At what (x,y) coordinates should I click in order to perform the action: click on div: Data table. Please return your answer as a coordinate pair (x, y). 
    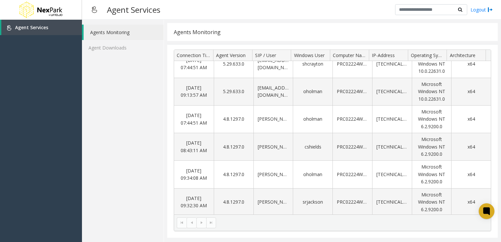
    Looking at the image, I should click on (332, 132).